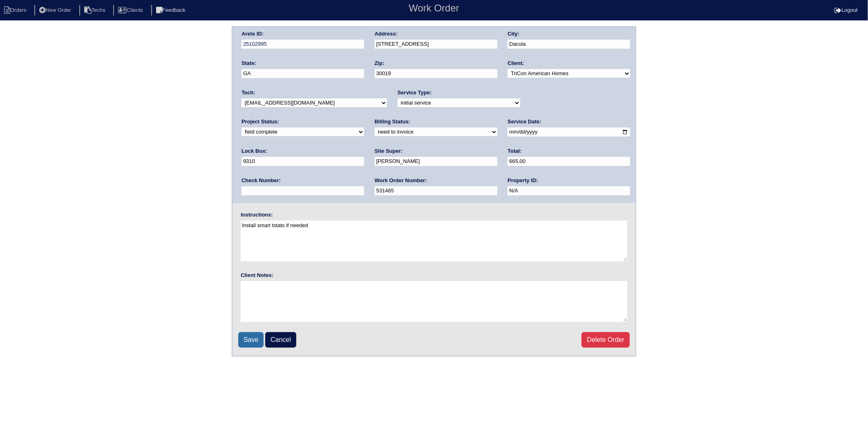  Describe the element at coordinates (389, 151) in the screenshot. I see `label: Site Super:` at that location.